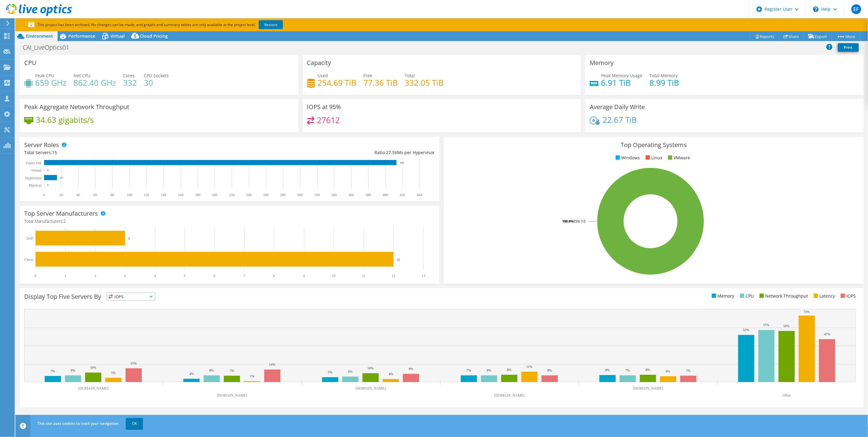 The height and width of the screenshot is (437, 868). I want to click on text: Hypervisor, so click(34, 178).